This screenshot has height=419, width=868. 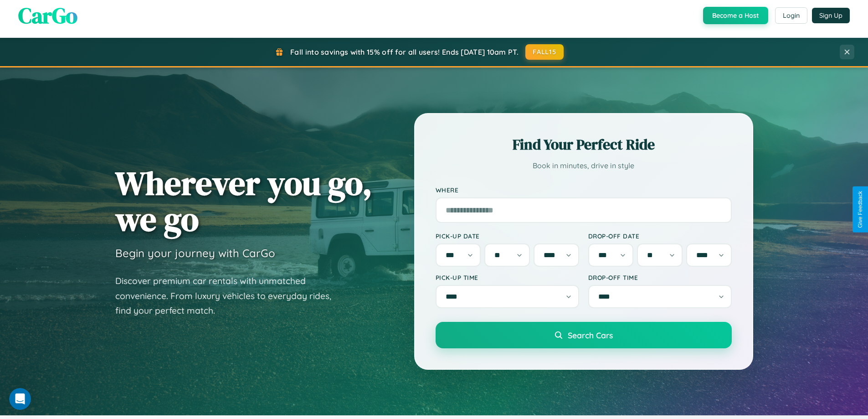 What do you see at coordinates (507, 278) in the screenshot?
I see `label: Pick-up Time` at bounding box center [507, 278].